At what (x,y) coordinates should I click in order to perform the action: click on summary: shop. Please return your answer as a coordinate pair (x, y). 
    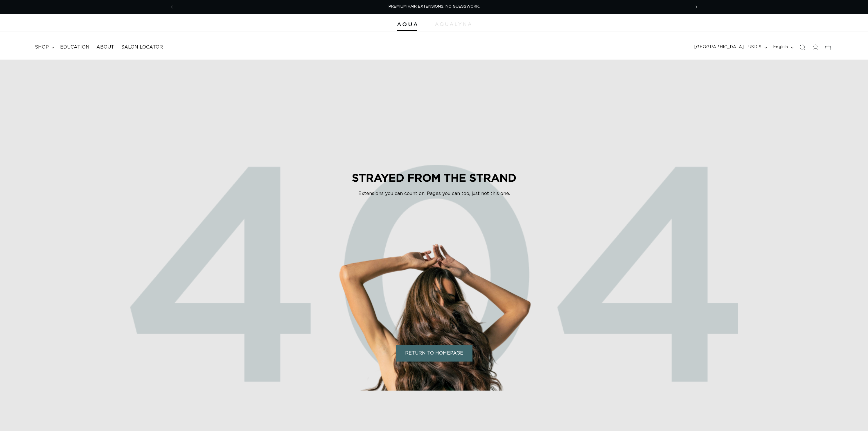
    Looking at the image, I should click on (44, 47).